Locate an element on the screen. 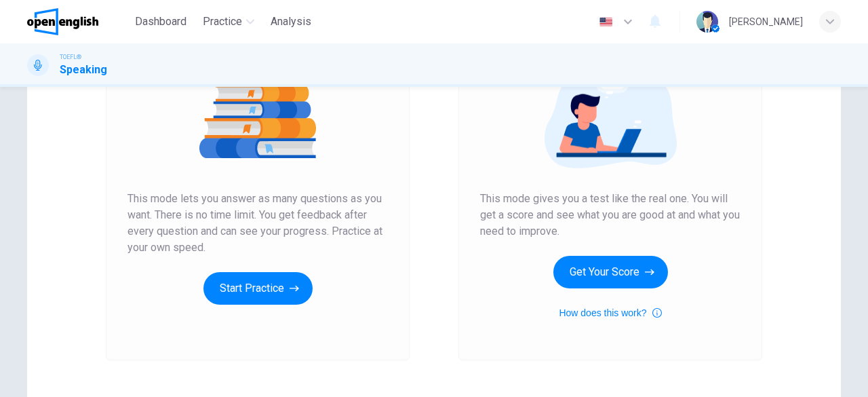 The image size is (868, 397). span: Analysis is located at coordinates (291, 22).